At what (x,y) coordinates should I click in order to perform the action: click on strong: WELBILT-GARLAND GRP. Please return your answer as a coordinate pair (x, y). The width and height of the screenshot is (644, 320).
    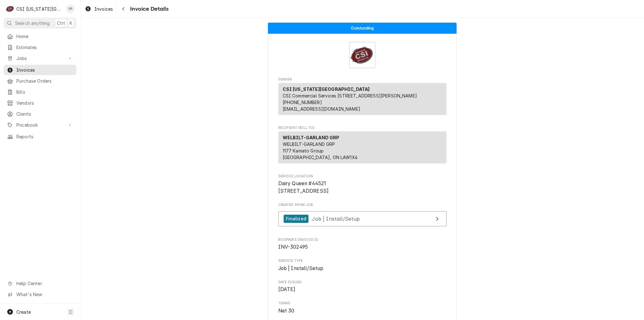
    Looking at the image, I should click on (311, 137).